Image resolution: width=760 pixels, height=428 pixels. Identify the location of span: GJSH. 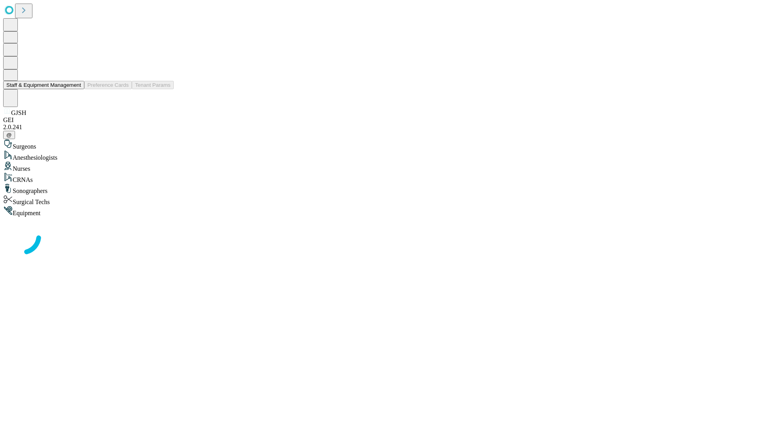
(19, 112).